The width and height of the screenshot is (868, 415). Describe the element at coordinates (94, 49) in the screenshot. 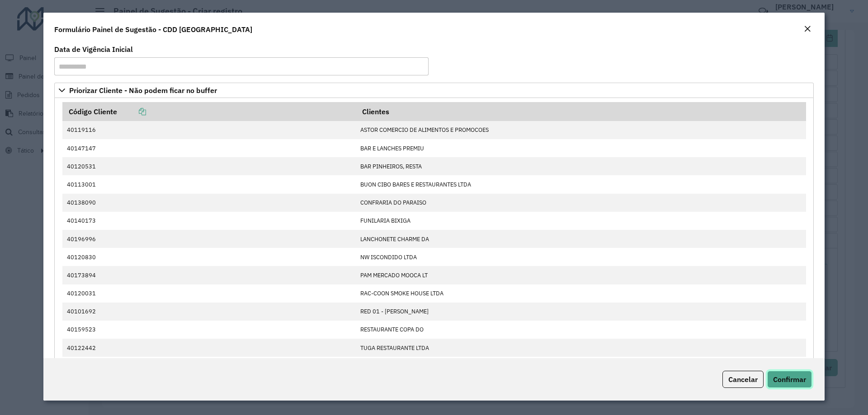

I see `label: Data de Vigência Inicial` at that location.